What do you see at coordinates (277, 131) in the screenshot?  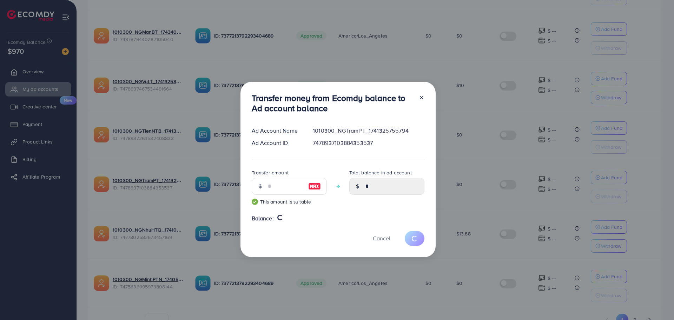 I see `div: Ad Account Name` at bounding box center [277, 131].